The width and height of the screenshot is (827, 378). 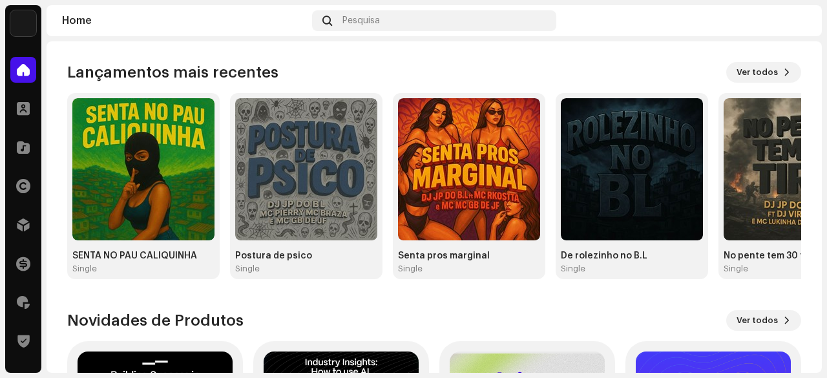 What do you see at coordinates (469, 169) in the screenshot?
I see `img: 049993c1-2d72-4e3c-8c44-bd6ba982551e` at bounding box center [469, 169].